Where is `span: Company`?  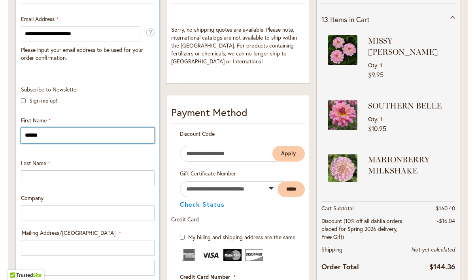
span: Company is located at coordinates (32, 197).